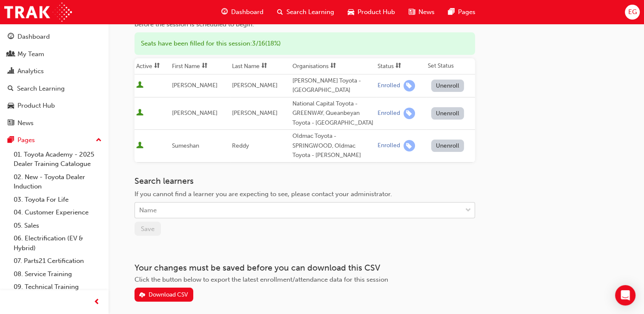 The image size is (644, 314). Describe the element at coordinates (186, 145) in the screenshot. I see `span: Sumeshan` at that location.